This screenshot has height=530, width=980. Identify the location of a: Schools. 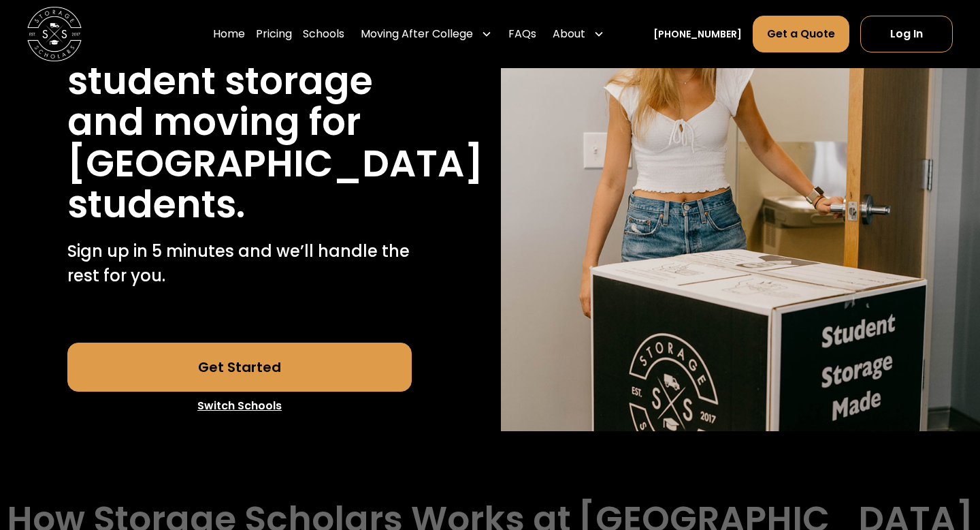
(324, 34).